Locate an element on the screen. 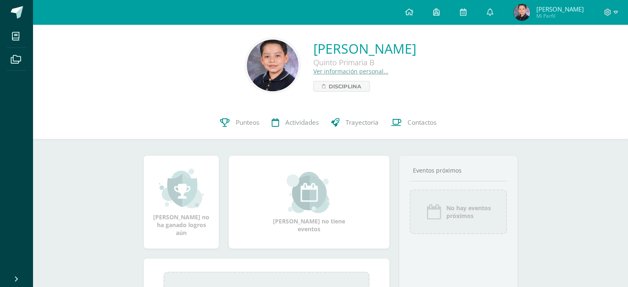  span: Mi Perfil is located at coordinates (560, 16).